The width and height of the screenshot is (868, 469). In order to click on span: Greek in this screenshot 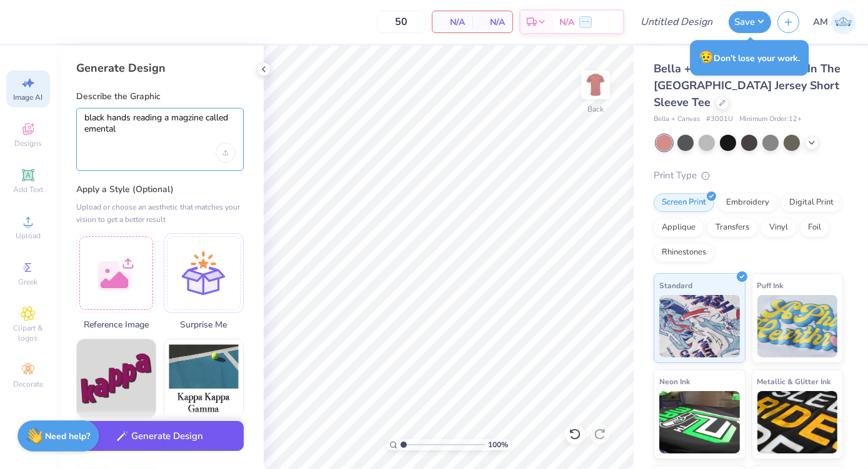, I will do `click(28, 282)`.